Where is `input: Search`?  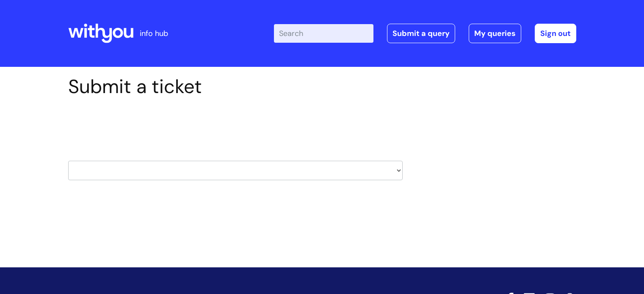 input: Search is located at coordinates (324, 34).